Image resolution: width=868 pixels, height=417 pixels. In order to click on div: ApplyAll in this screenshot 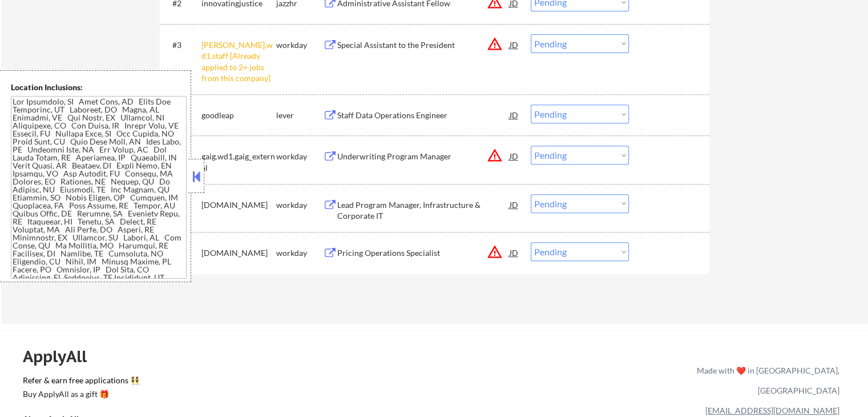, I will do `click(61, 356)`.